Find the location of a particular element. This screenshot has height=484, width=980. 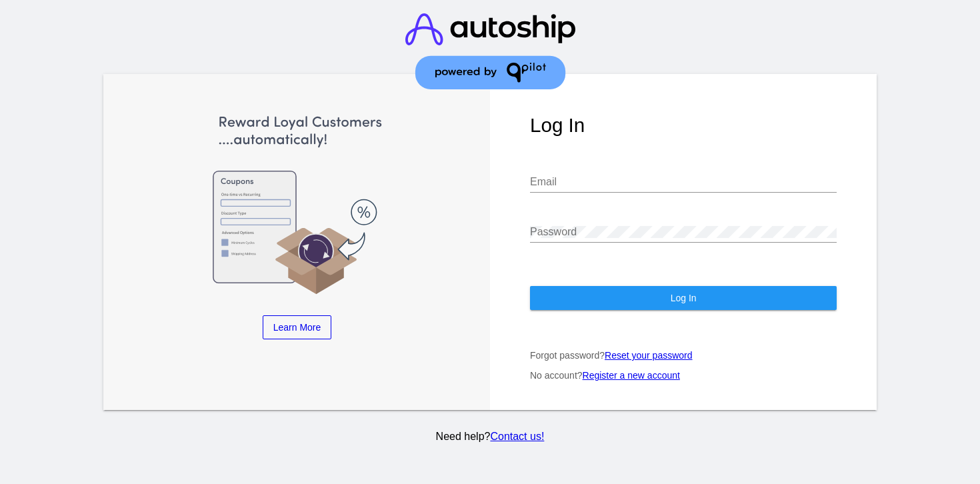

a: Reset your password is located at coordinates (649, 355).